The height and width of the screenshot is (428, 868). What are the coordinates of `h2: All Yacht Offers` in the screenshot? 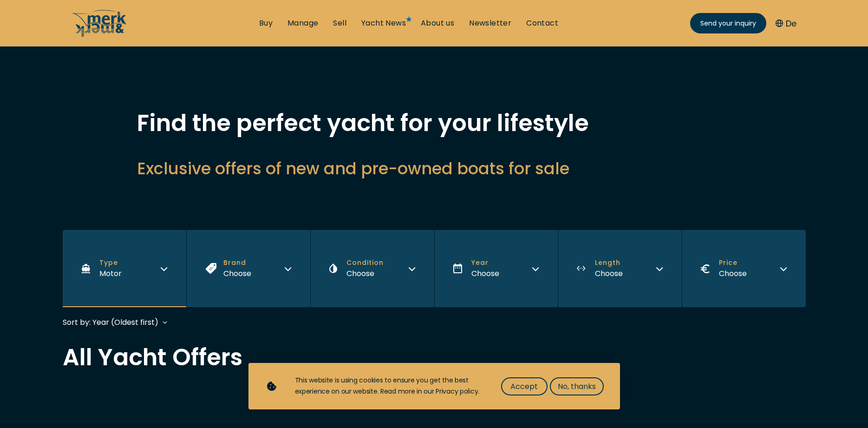 It's located at (434, 357).